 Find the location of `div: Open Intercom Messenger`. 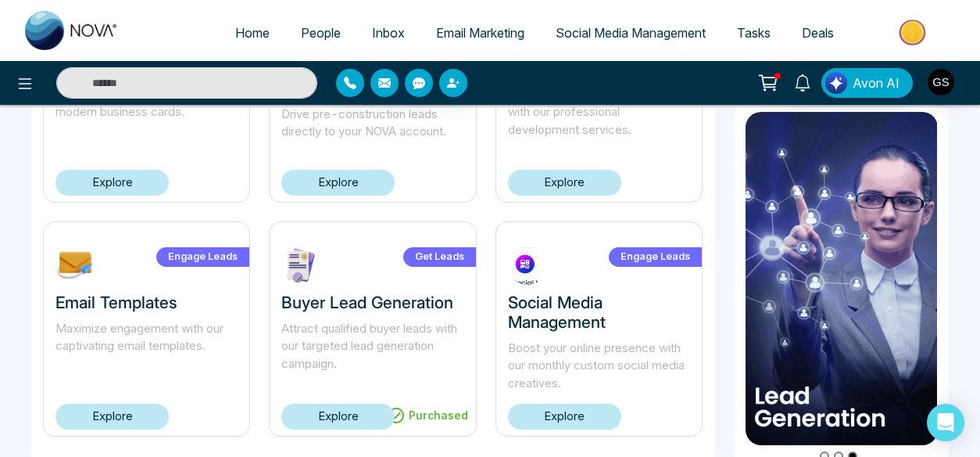

div: Open Intercom Messenger is located at coordinates (946, 422).